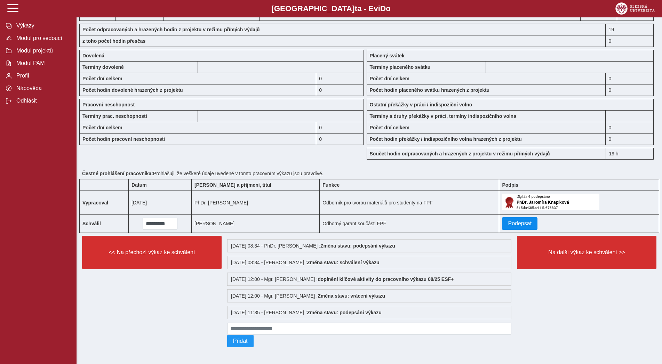 The width and height of the screenshot is (662, 364). What do you see at coordinates (108, 105) in the screenshot?
I see `b: Pracovní neschopnost` at bounding box center [108, 105].